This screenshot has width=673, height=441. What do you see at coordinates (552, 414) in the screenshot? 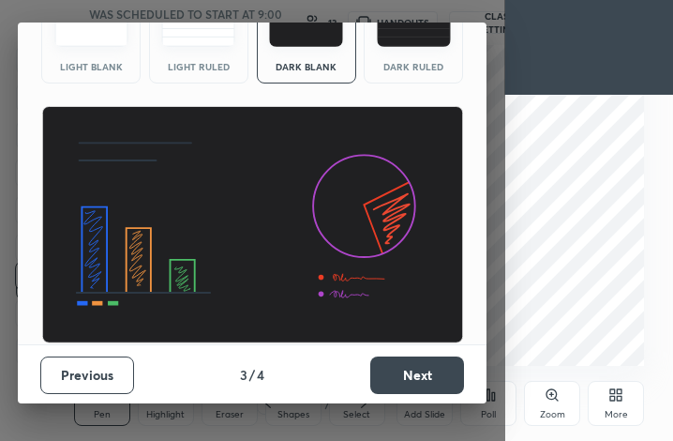
I see `div: Zoom` at bounding box center [552, 414].